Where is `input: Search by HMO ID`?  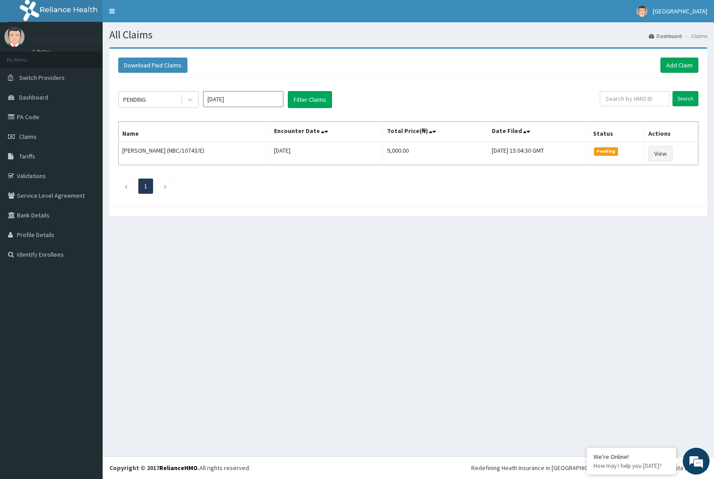 input: Search by HMO ID is located at coordinates (635, 99).